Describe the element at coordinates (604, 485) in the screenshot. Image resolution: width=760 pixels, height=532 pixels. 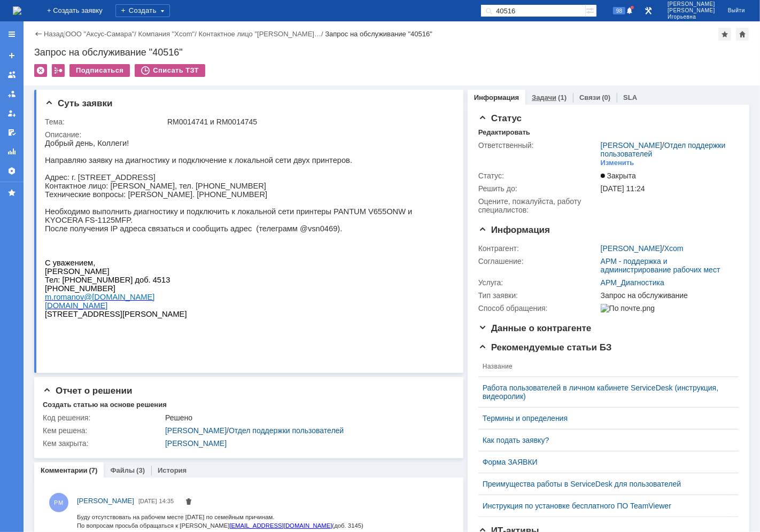
I see `a: Преимущества работы в ServiceDesk для пользователей` at that location.